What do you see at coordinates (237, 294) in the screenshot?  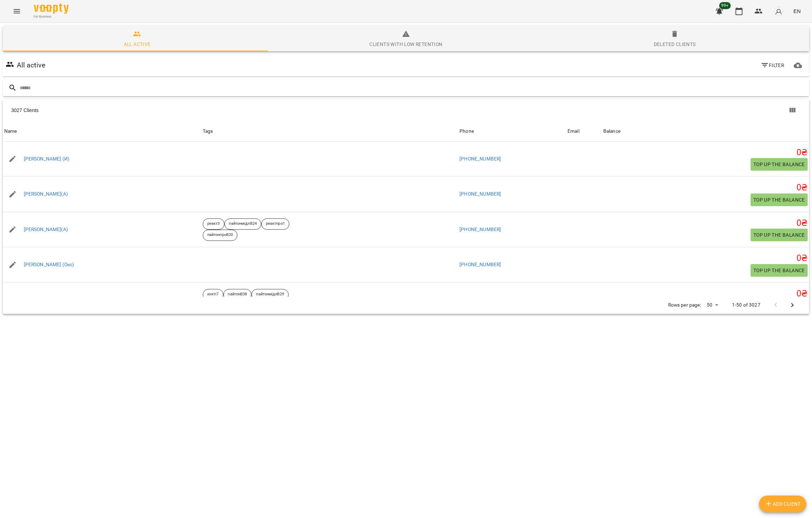 I see `div: пайтонВ38` at bounding box center [237, 294].